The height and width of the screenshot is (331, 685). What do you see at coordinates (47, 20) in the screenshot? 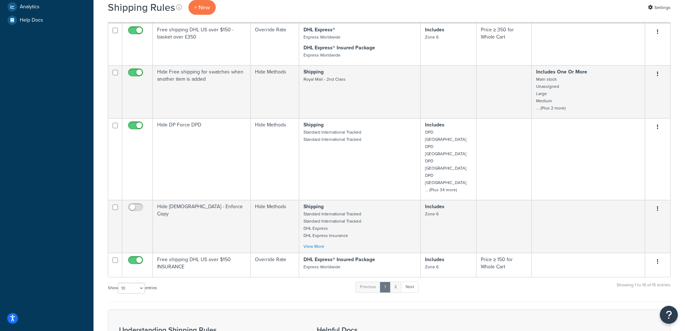
I see `li: Help Docs` at bounding box center [47, 20].